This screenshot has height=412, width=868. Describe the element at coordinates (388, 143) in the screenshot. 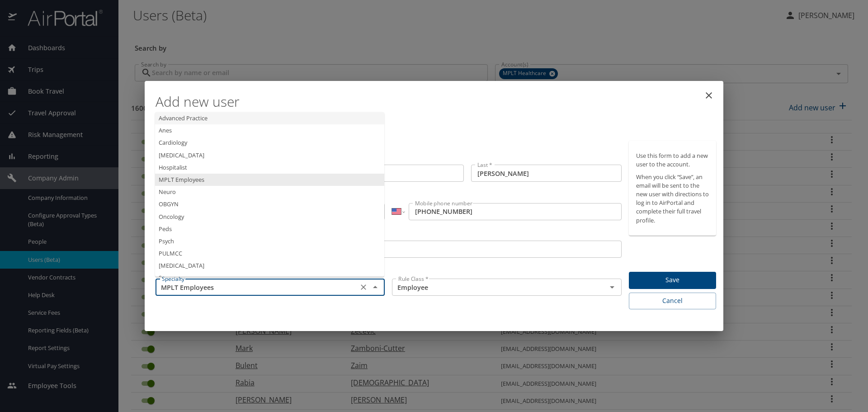

I see `p: New user's full legal name as it appears on government-issued I.D.:` at that location.